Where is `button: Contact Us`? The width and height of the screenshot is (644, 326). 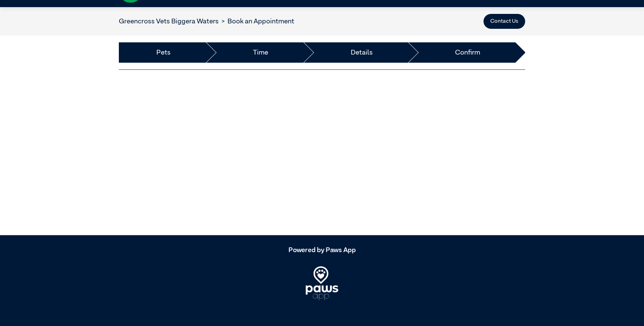
button: Contact Us is located at coordinates (504, 22).